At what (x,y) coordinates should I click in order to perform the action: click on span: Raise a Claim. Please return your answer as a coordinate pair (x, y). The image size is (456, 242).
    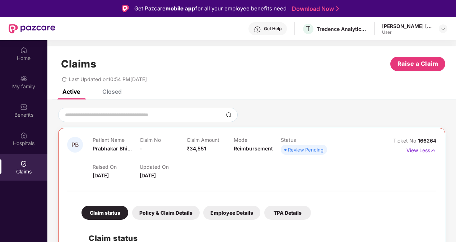
    Looking at the image, I should click on (417, 63).